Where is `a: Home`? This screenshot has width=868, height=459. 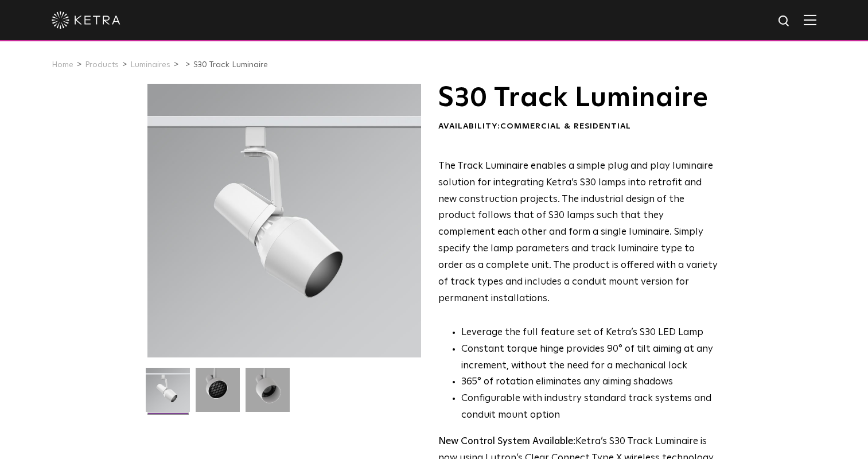 a: Home is located at coordinates (62, 65).